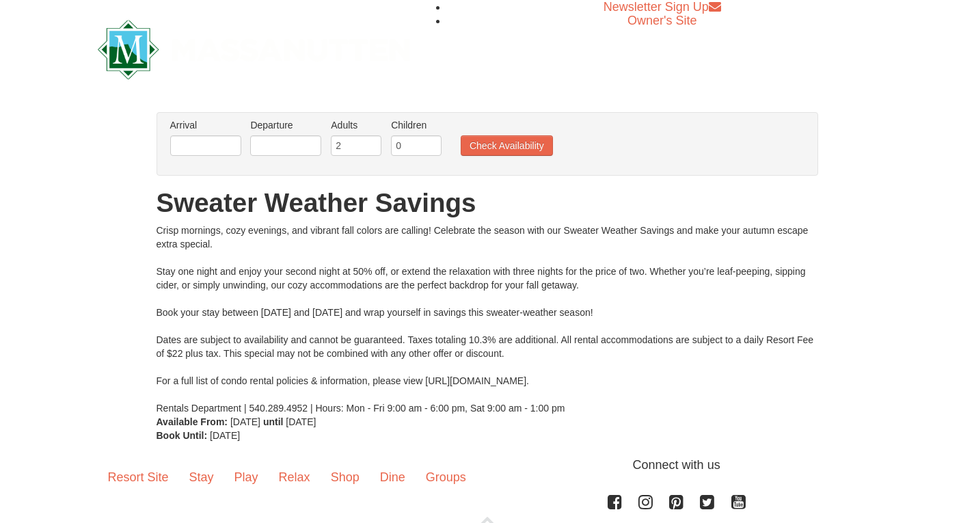 Image resolution: width=974 pixels, height=523 pixels. Describe the element at coordinates (206, 125) in the screenshot. I see `label: Arrival` at that location.